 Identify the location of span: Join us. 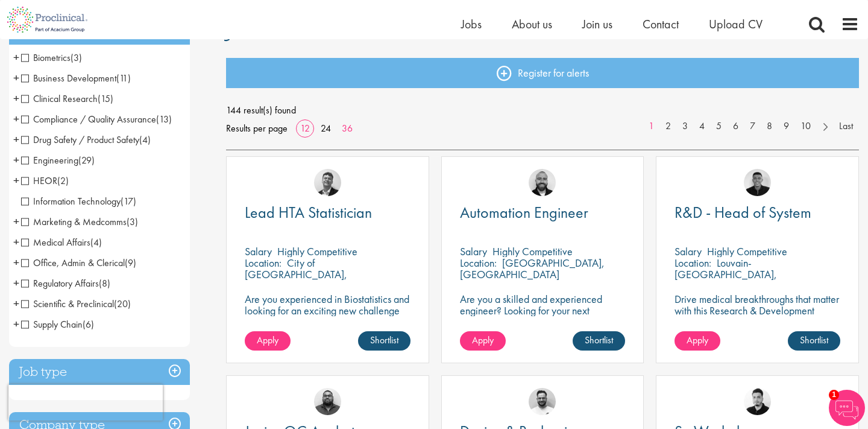
(598, 24).